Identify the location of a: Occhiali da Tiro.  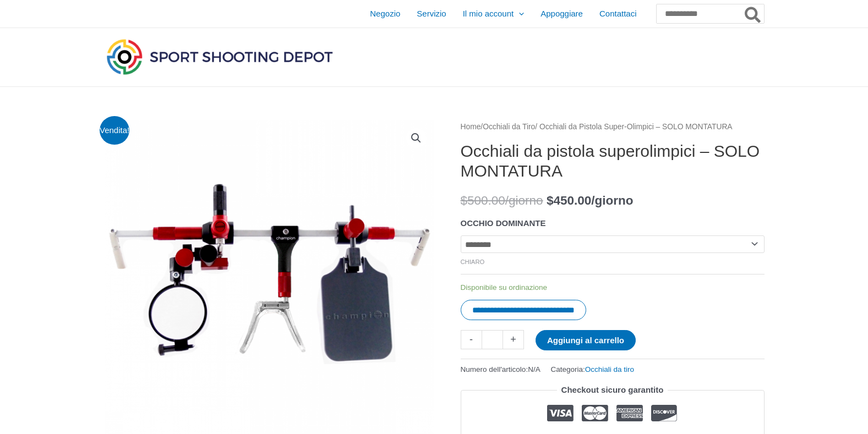
(509, 126).